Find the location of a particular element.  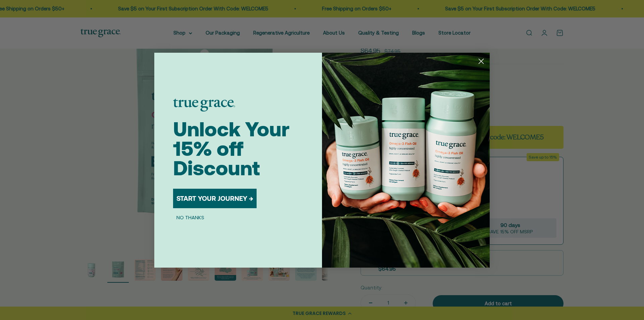

button: NO THANKS is located at coordinates (190, 217).